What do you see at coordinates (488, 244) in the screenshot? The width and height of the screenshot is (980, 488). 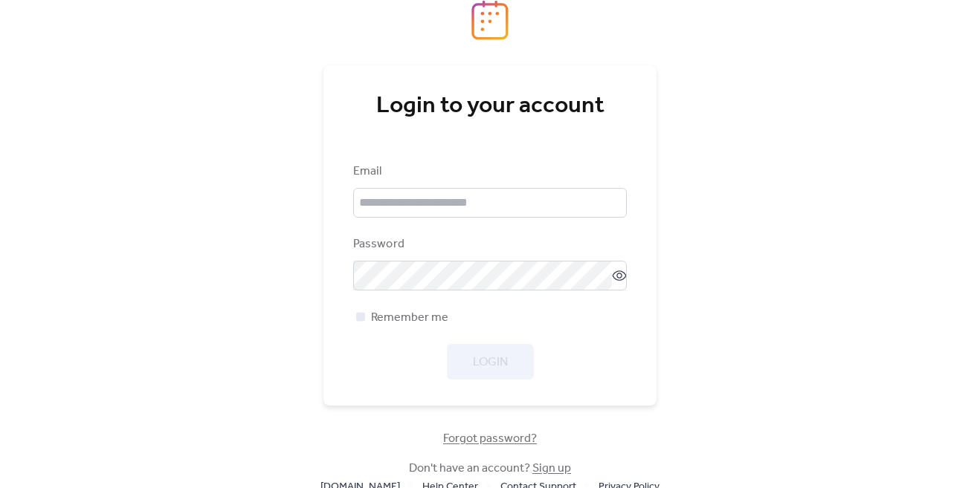 I see `div: Password` at bounding box center [488, 244].